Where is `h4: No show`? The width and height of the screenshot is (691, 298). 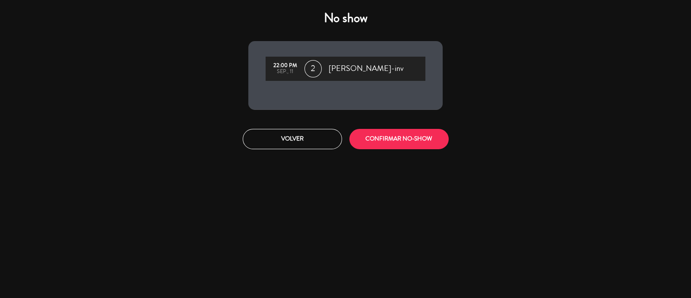
h4: No show is located at coordinates (346, 18).